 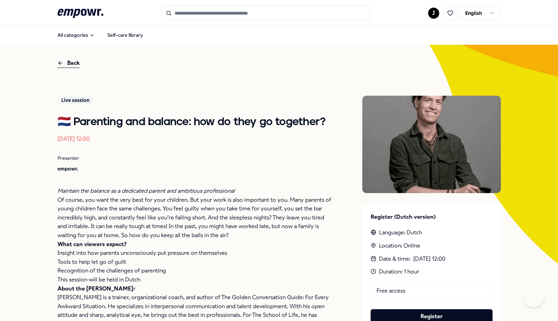 What do you see at coordinates (432, 291) in the screenshot?
I see `div: Free access` at bounding box center [432, 291].